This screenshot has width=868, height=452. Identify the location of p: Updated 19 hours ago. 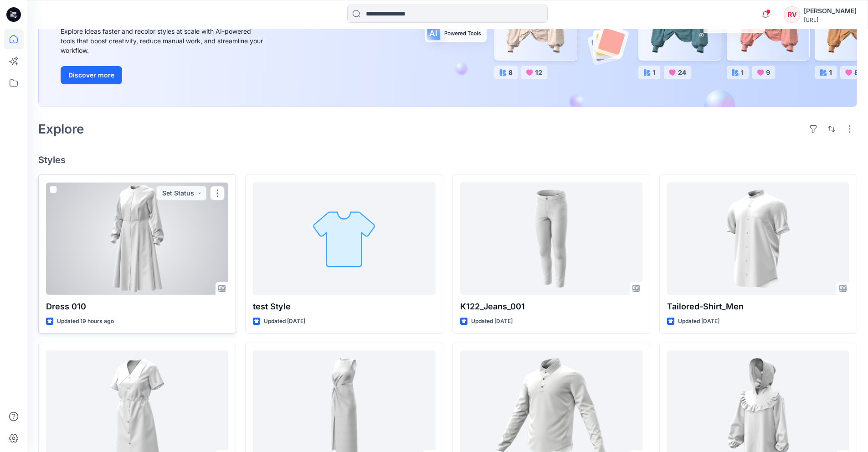
(85, 322).